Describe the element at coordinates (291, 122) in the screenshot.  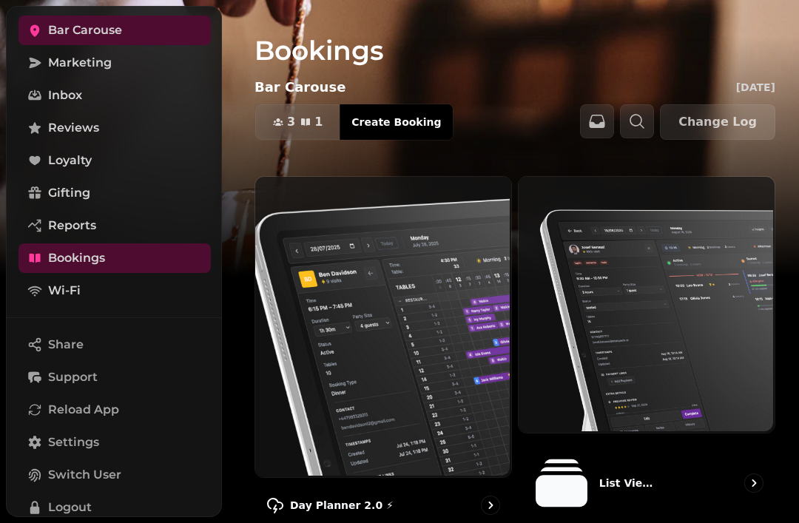
I see `span: 3` at that location.